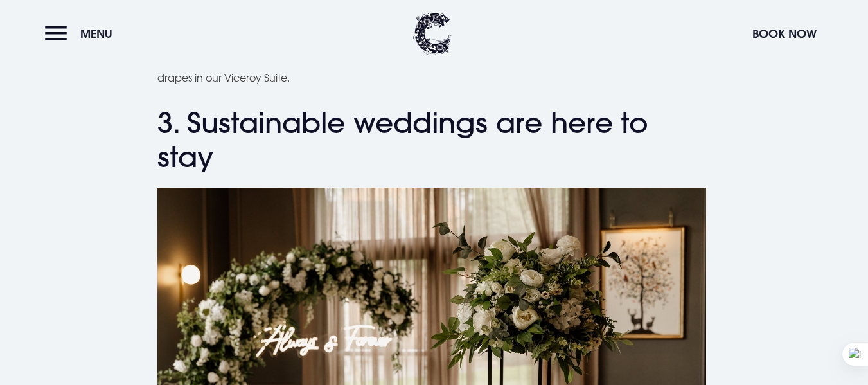  Describe the element at coordinates (434, 140) in the screenshot. I see `h2: 3. Sustainable weddings are here to stay` at that location.